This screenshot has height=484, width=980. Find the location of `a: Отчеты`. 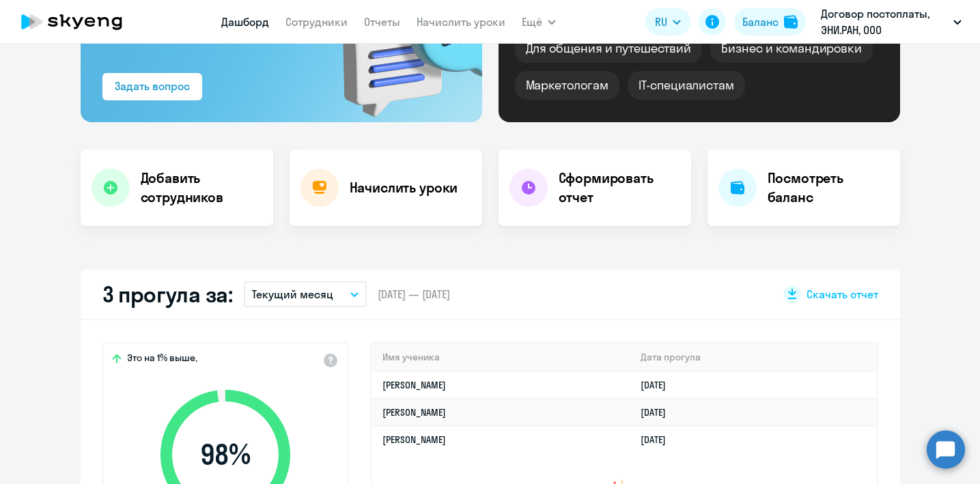

a: Отчеты is located at coordinates (381, 22).